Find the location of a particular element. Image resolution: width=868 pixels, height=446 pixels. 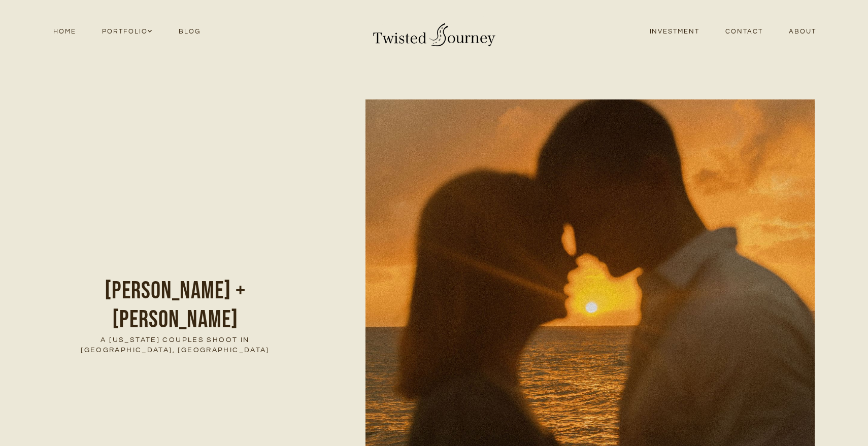

a: Portfolio is located at coordinates (127, 31).